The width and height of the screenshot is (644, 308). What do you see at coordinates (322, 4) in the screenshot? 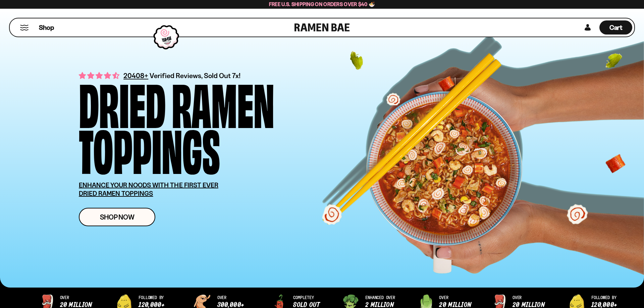
I see `span: Free U.S. Shipping on Orders over $40 🍜` at bounding box center [322, 4].